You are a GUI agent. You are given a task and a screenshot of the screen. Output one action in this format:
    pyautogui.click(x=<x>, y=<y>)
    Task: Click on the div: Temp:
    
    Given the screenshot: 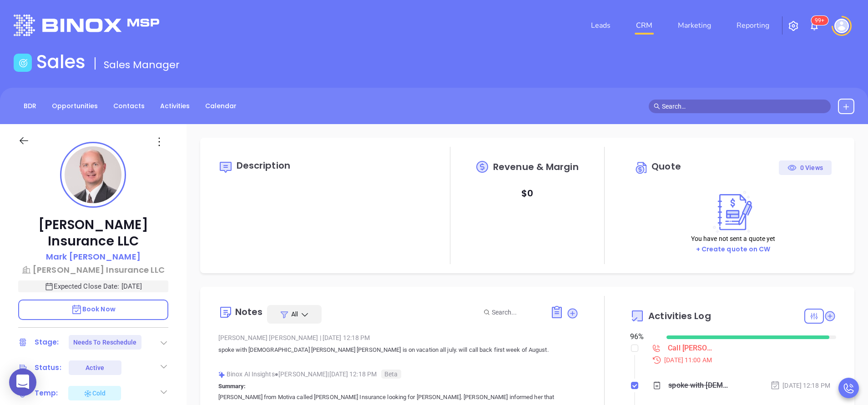 What is the action you would take?
    pyautogui.click(x=46, y=394)
    